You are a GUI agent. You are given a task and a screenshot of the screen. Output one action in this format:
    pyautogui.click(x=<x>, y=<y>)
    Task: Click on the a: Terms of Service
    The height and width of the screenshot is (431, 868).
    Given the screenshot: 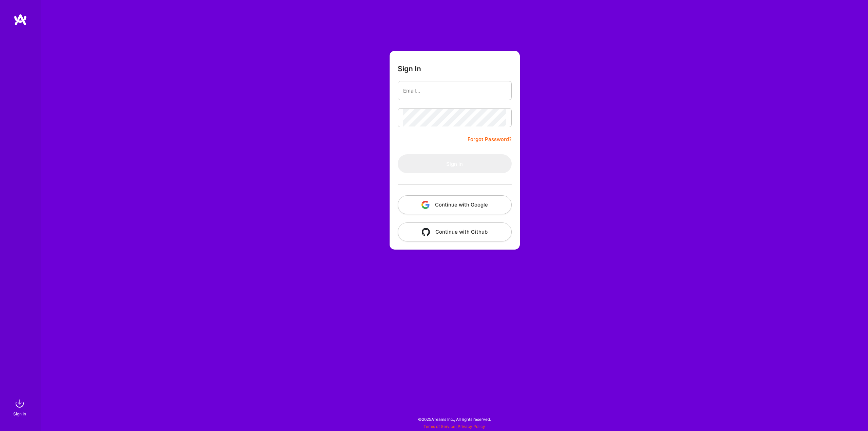 What is the action you would take?
    pyautogui.click(x=440, y=427)
    